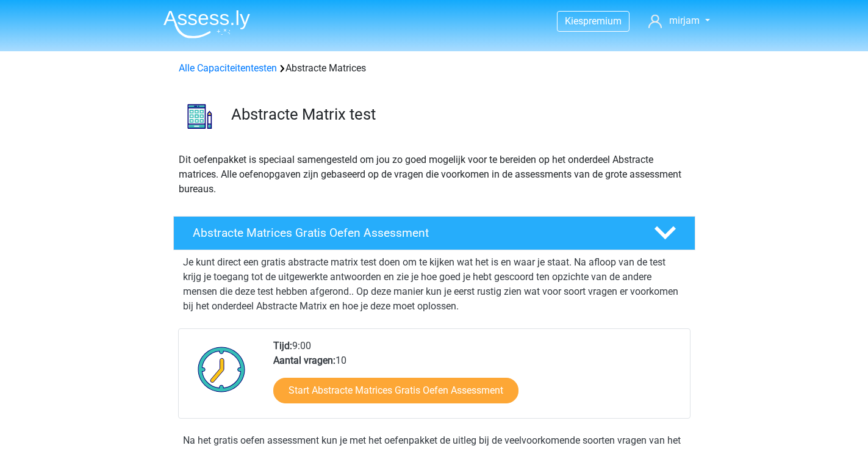 This screenshot has height=451, width=868. What do you see at coordinates (434, 69) in the screenshot?
I see `div: Abstracte Matrices` at bounding box center [434, 69].